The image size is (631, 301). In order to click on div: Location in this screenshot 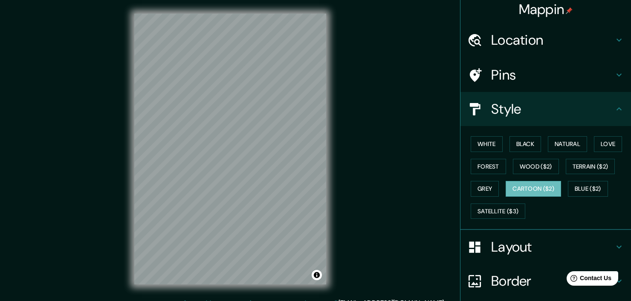, I will do `click(545, 40)`.